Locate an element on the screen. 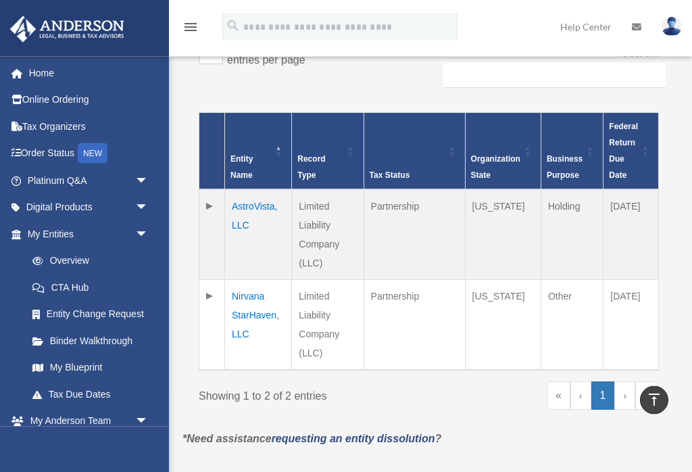  td: AstroVista, LLC is located at coordinates (258, 235).